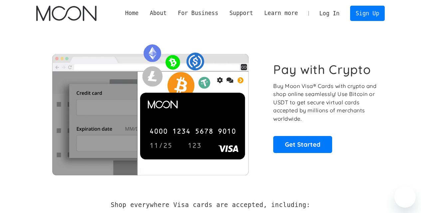  Describe the element at coordinates (323, 69) in the screenshot. I see `h1: Pay with Crypto` at that location.